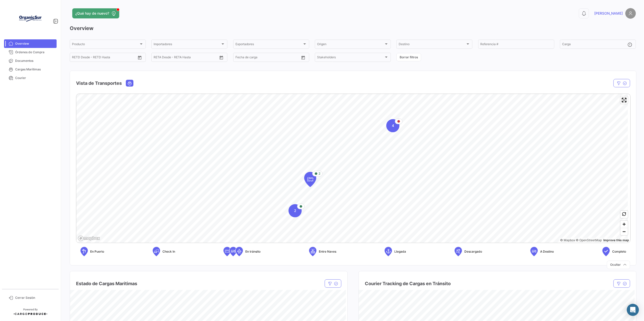 This screenshot has width=644, height=321. Describe the element at coordinates (35, 298) in the screenshot. I see `span: Cerrar Sesión` at that location.